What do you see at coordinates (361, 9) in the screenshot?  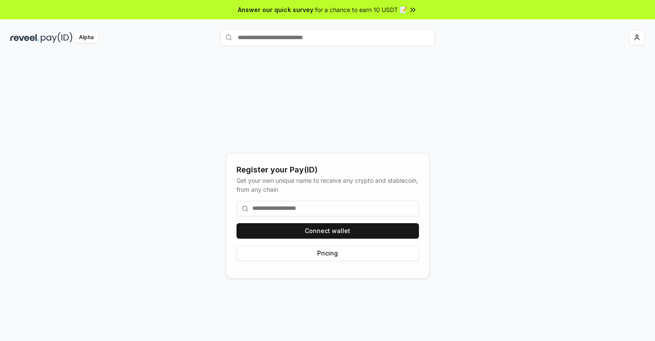 I see `span: for a chance to earn 10 USDT 📝` at bounding box center [361, 9].